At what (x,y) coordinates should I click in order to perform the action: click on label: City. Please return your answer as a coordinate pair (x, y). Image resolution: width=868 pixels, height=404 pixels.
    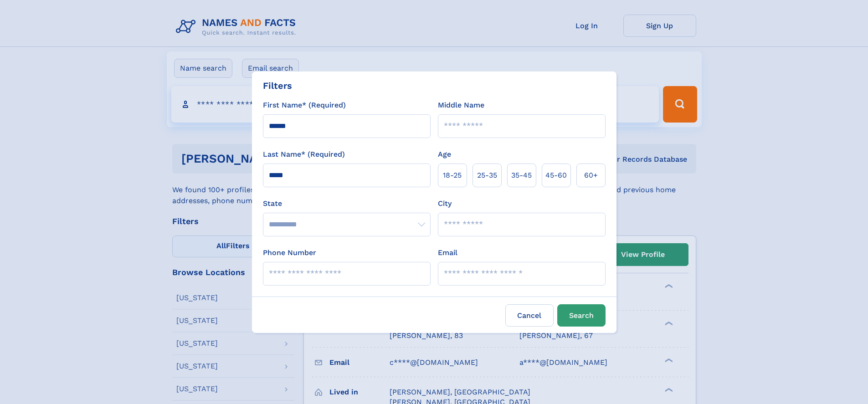
    Looking at the image, I should click on (445, 203).